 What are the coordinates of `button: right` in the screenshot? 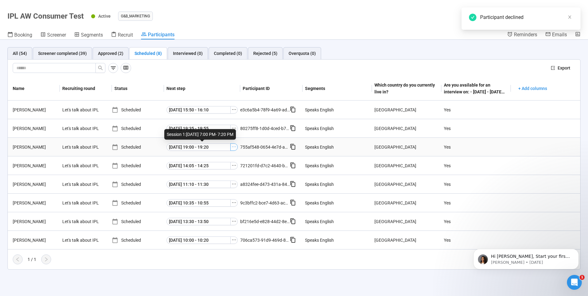 It's located at (46, 259).